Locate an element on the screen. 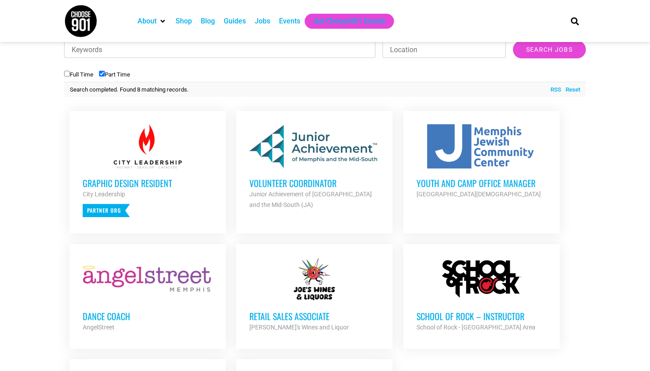 The height and width of the screenshot is (371, 650). h3: Graphic Design Resident is located at coordinates (148, 183).